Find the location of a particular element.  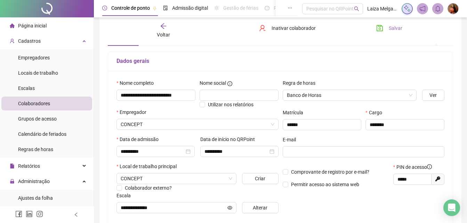

span: Empregadores is located at coordinates (34, 58).